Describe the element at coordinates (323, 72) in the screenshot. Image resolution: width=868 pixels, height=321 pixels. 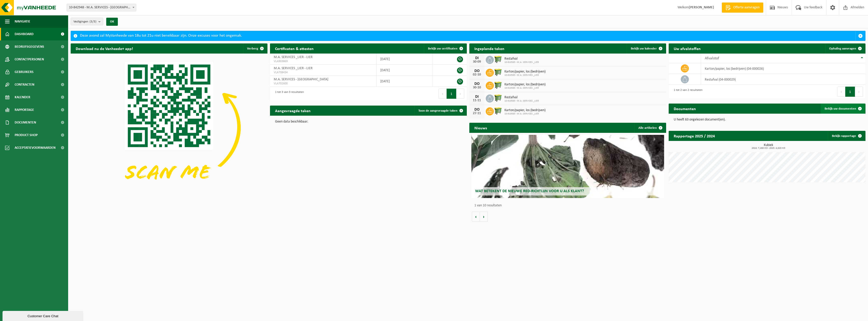
I see `span: VLA708434` at that location.